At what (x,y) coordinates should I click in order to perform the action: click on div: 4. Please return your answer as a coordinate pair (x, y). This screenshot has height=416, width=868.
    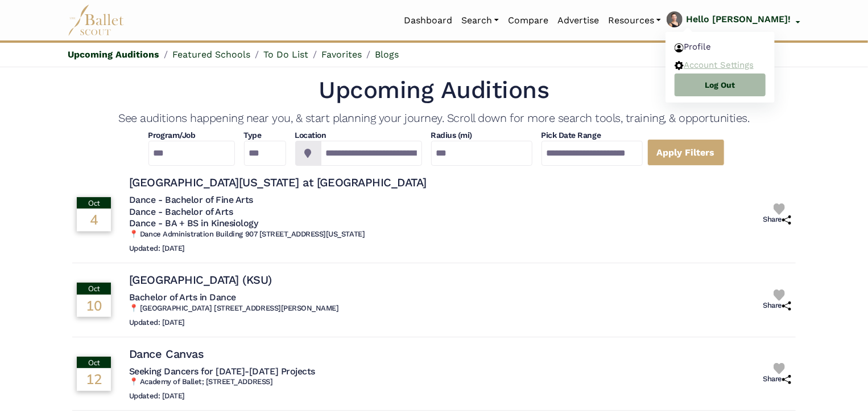
    Looking at the image, I should click on (94, 219).